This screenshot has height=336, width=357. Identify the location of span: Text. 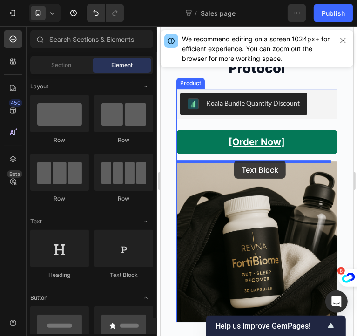
(36, 222).